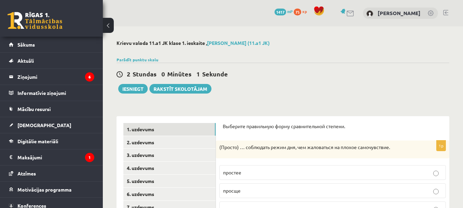 The height and width of the screenshot is (208, 463). Describe the element at coordinates (51, 45) in the screenshot. I see `a: Sākums` at that location.